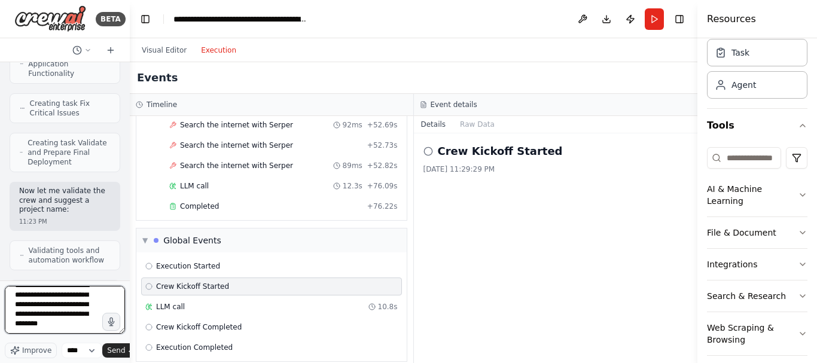 This screenshot has width=817, height=363. Describe the element at coordinates (162, 105) in the screenshot. I see `h3: Timeline` at that location.